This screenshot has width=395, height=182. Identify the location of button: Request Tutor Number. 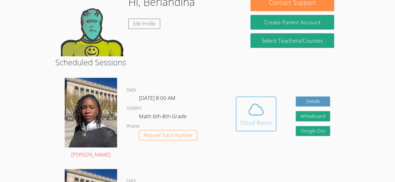
(168, 135).